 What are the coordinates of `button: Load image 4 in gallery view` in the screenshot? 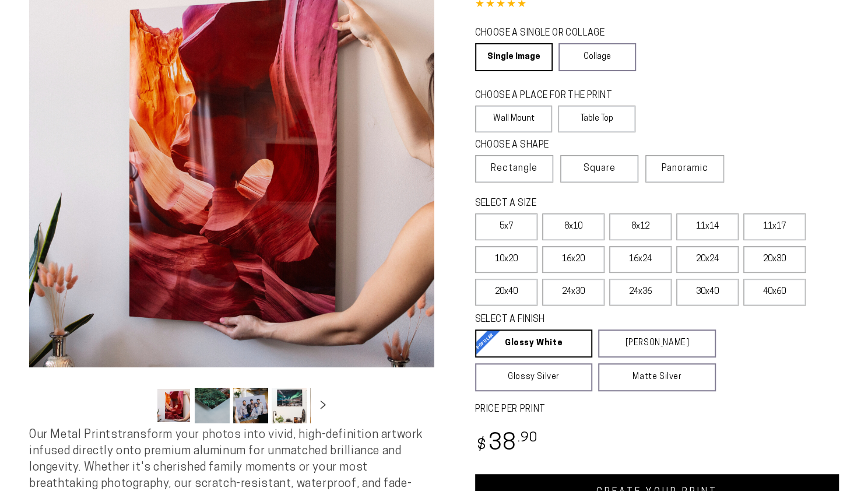 It's located at (289, 405).